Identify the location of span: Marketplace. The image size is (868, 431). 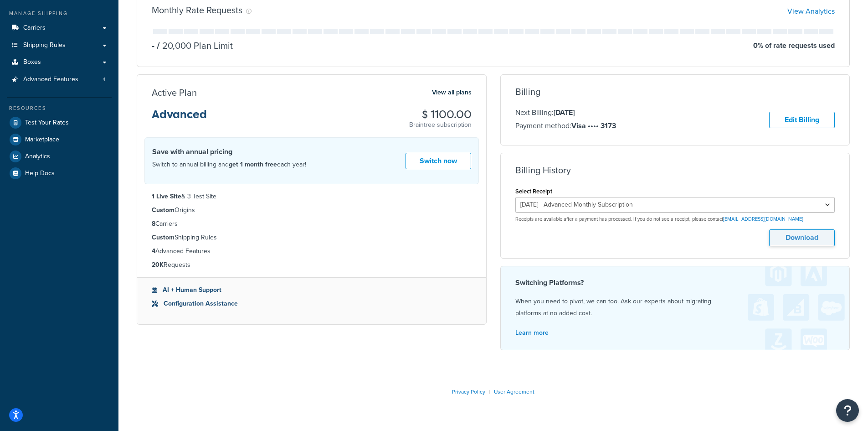
(42, 139).